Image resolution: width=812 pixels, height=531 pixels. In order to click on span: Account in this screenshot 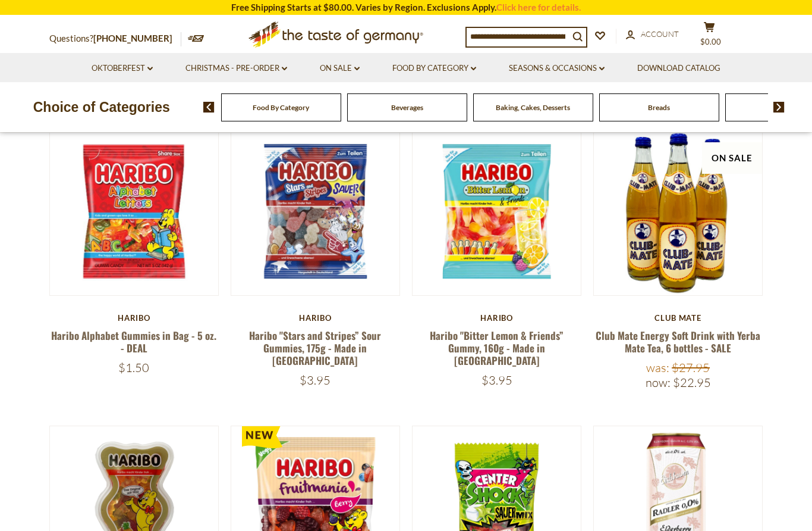, I will do `click(660, 34)`.